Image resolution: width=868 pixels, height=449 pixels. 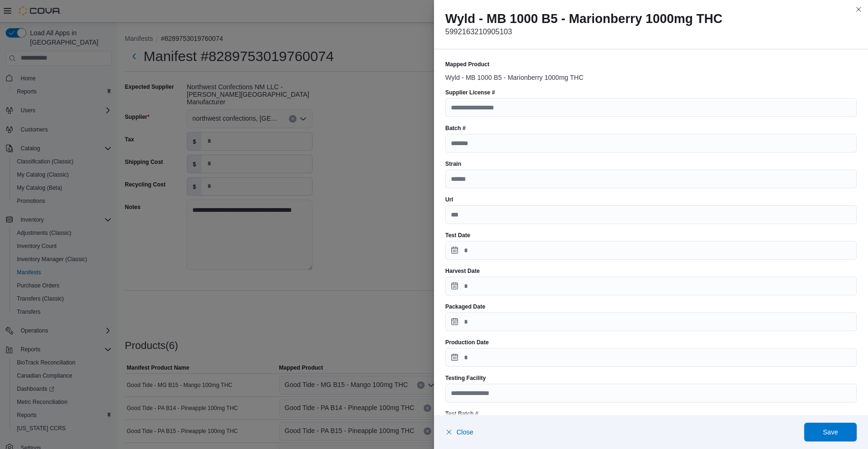 What do you see at coordinates (462, 271) in the screenshot?
I see `label: Harvest Date` at bounding box center [462, 271].